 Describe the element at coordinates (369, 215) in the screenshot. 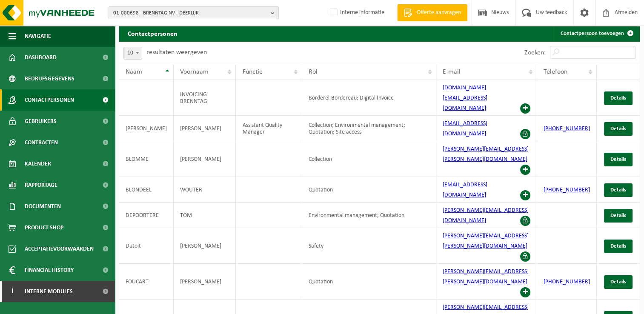

I see `td: Environmental management; Quotation` at that location.